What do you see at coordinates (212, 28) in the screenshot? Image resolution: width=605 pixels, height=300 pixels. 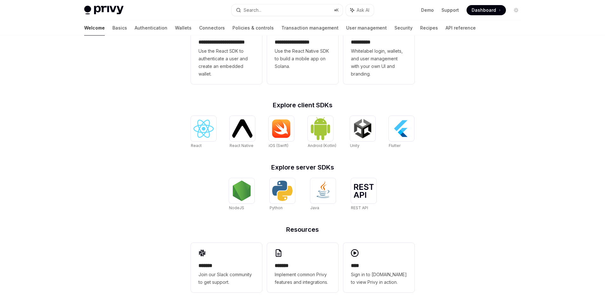 I see `a: Connectors` at bounding box center [212, 28].